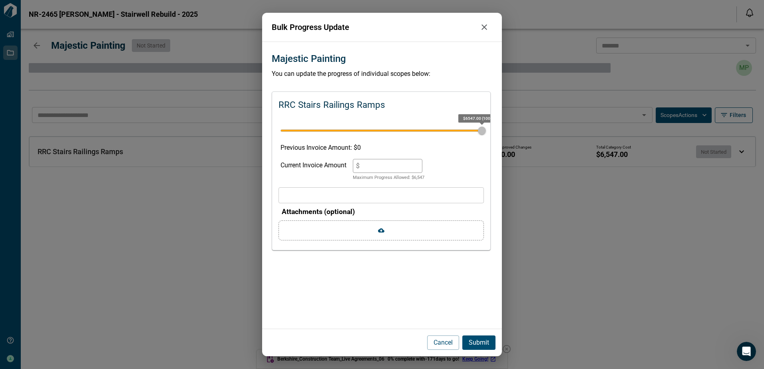  Describe the element at coordinates (332, 105) in the screenshot. I see `p: RRC Stairs Railings Ramps` at that location.